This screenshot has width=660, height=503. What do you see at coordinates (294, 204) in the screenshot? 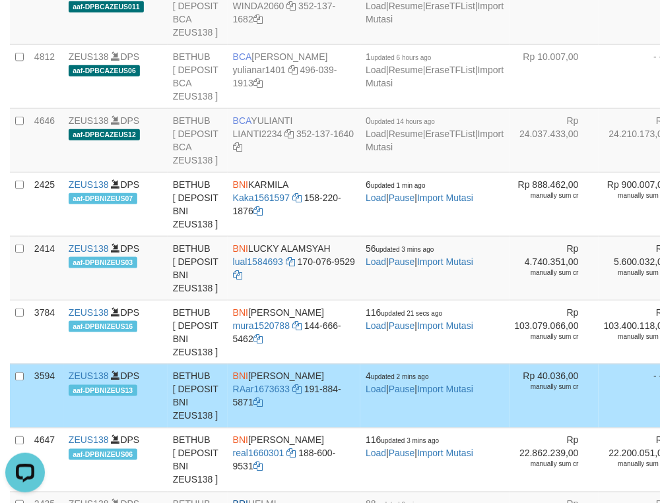
I see `td: KARMILA 158-220-1876` at bounding box center [294, 204].